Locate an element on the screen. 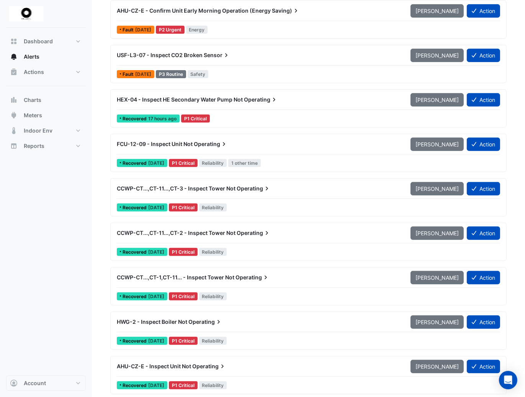 This screenshot has width=525, height=397. span: FCU-12-09 - Inspect Unit Not is located at coordinates (155, 144).